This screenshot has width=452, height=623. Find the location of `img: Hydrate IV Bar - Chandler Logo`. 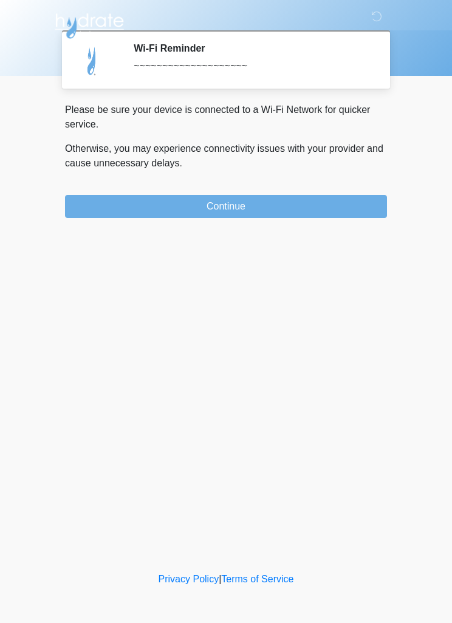

img: Hydrate IV Bar - Chandler Logo is located at coordinates (89, 24).